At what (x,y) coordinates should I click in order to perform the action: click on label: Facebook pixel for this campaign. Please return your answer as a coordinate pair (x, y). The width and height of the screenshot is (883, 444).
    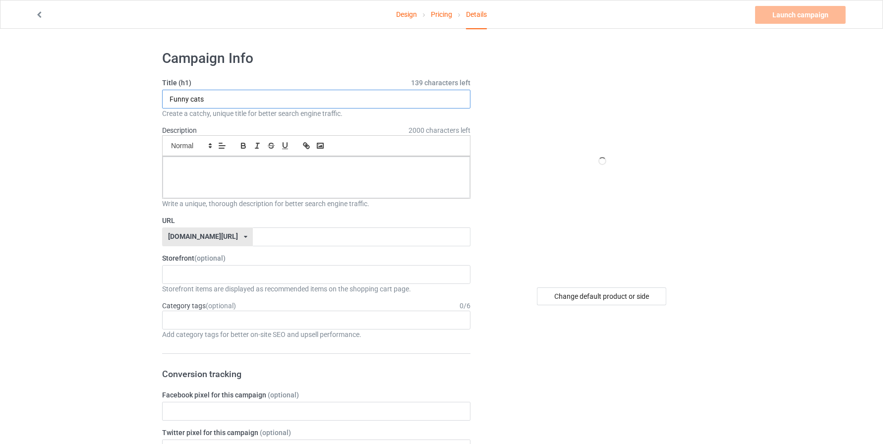
    Looking at the image, I should click on (316, 395).